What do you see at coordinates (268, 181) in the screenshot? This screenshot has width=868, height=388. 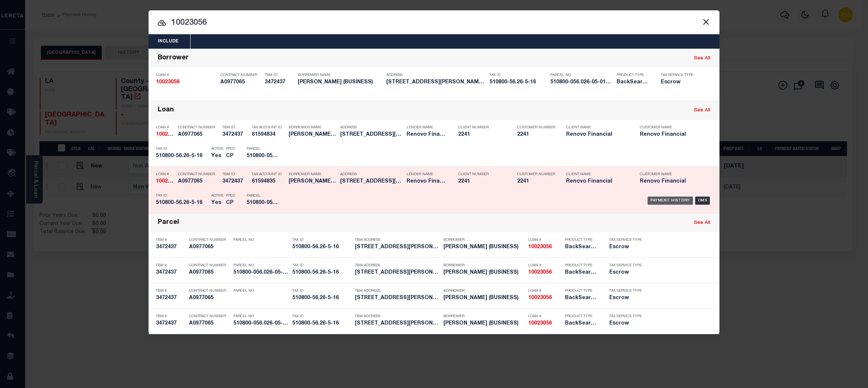 I see `h5: 61594835` at bounding box center [268, 181].